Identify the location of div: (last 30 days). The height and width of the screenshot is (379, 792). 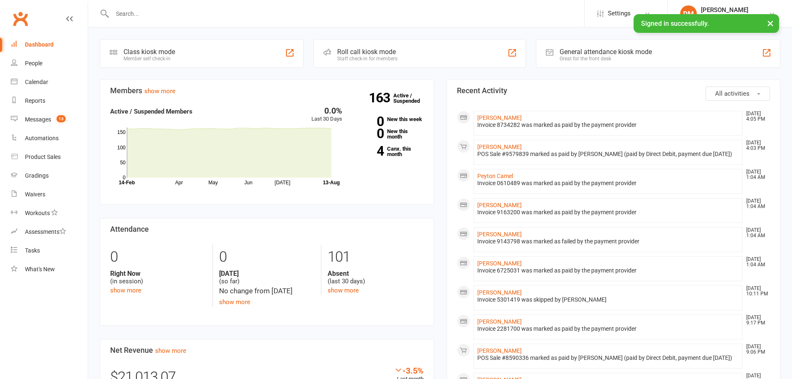
(375, 277).